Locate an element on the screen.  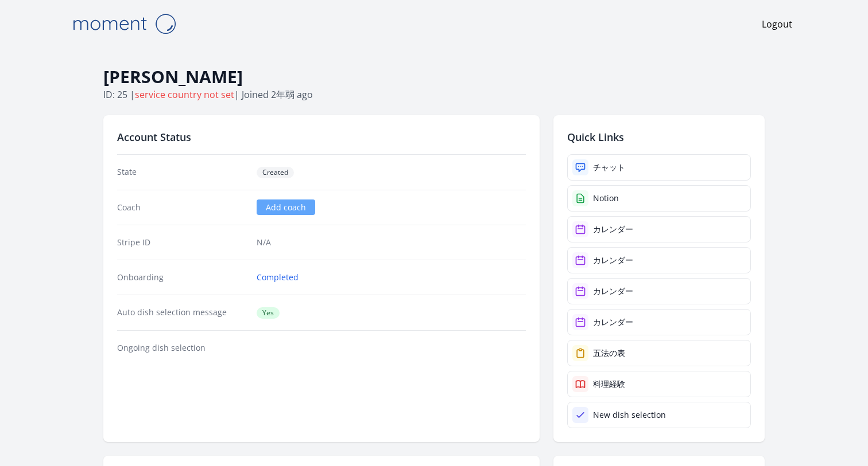
dt: State is located at coordinates (182, 172).